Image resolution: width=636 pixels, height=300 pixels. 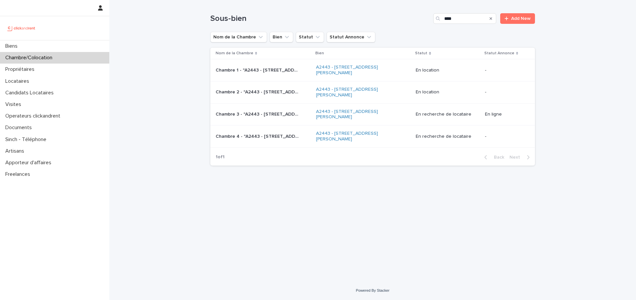 I want to click on p: Locataires, so click(x=19, y=81).